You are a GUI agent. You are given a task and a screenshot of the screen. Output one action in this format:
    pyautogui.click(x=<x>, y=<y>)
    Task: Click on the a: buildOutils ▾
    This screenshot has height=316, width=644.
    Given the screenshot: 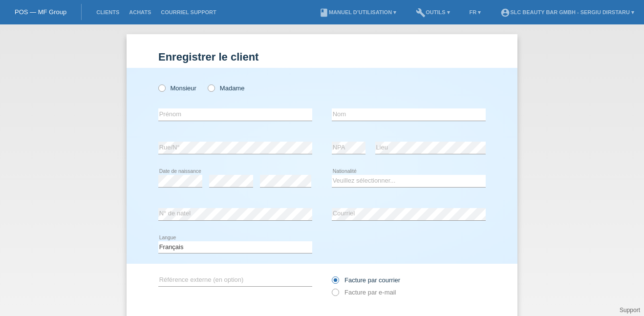 What is the action you would take?
    pyautogui.click(x=432, y=12)
    